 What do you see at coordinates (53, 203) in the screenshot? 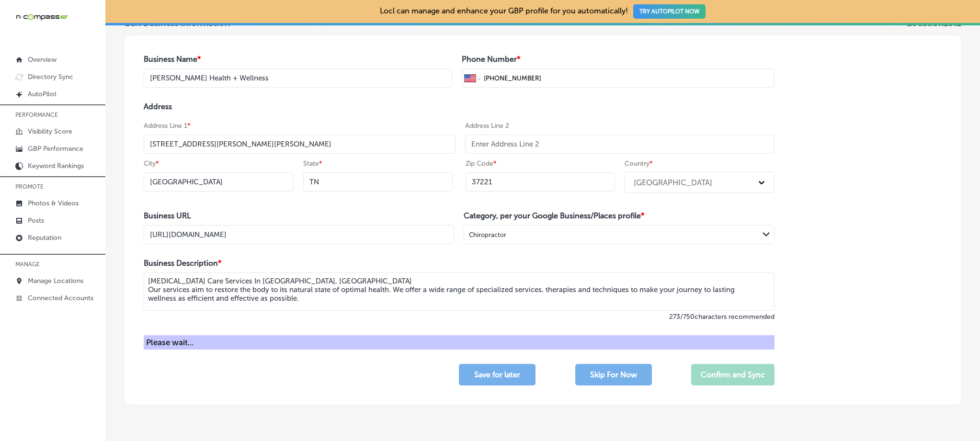
I see `p: Photos & Videos` at bounding box center [53, 203].